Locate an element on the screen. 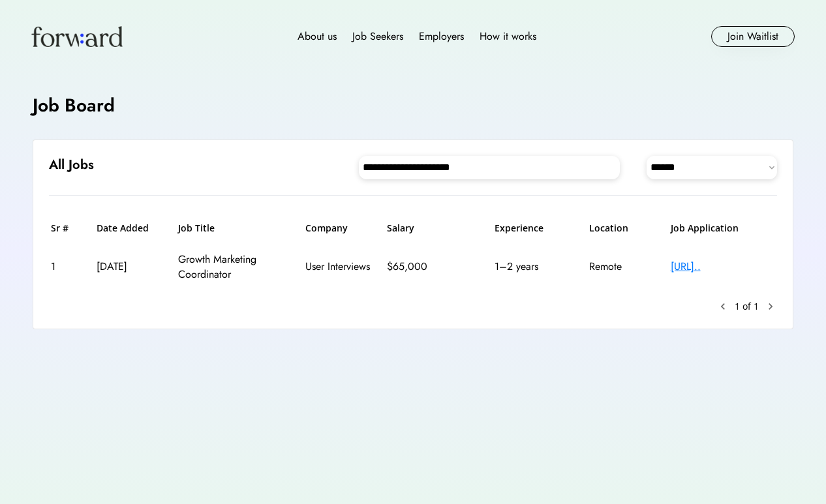  div: How it works is located at coordinates (508, 36).